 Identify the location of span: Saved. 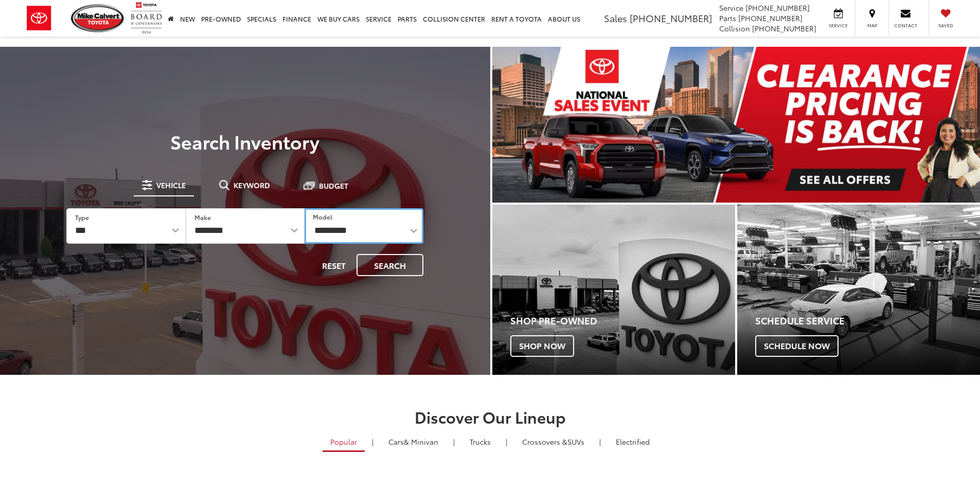
(946, 25).